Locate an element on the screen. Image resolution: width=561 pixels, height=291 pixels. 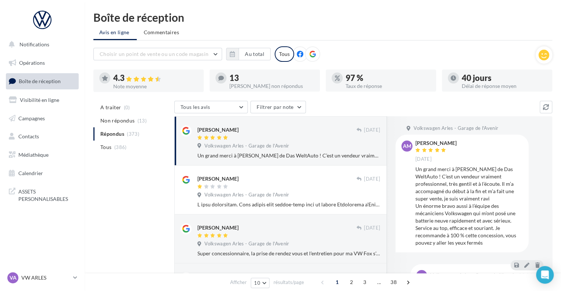
a: Opérations is located at coordinates (42, 63).